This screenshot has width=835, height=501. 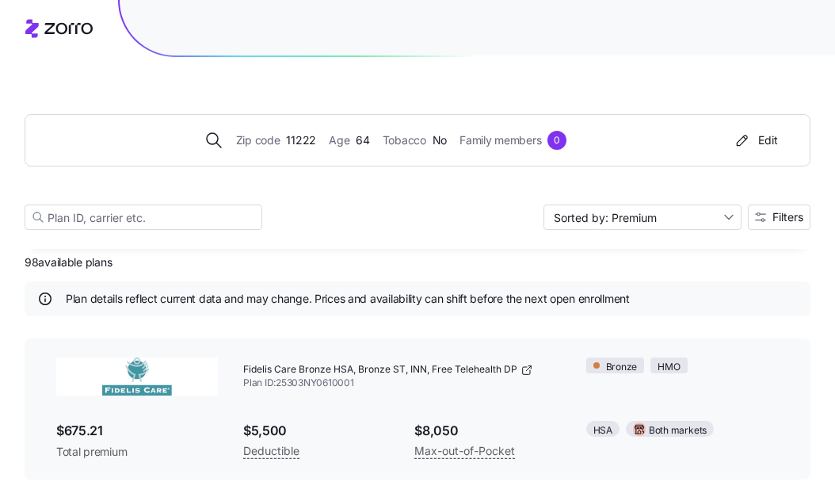 I want to click on span: Bronze, so click(x=622, y=367).